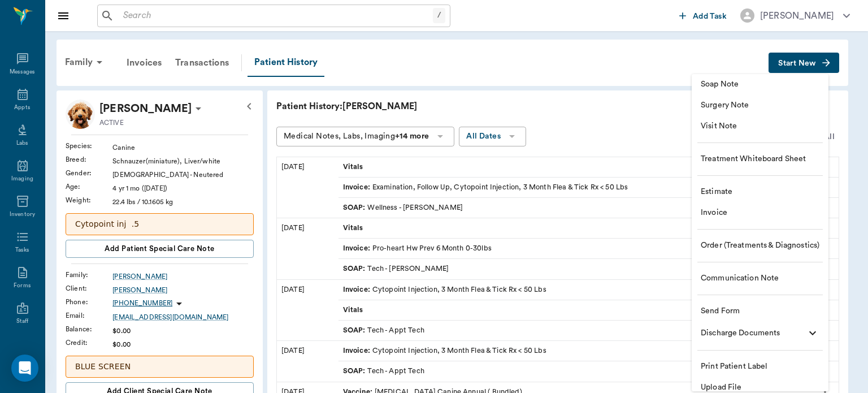 This screenshot has width=868, height=393. Describe the element at coordinates (760, 105) in the screenshot. I see `span: Surgery Note` at that location.